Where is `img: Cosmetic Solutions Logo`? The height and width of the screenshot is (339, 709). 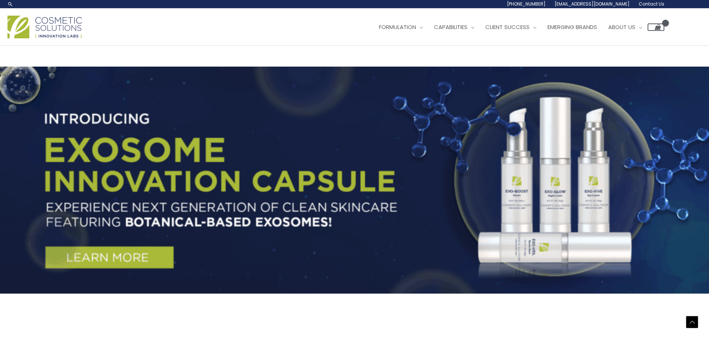 img: Cosmetic Solutions Logo is located at coordinates (45, 27).